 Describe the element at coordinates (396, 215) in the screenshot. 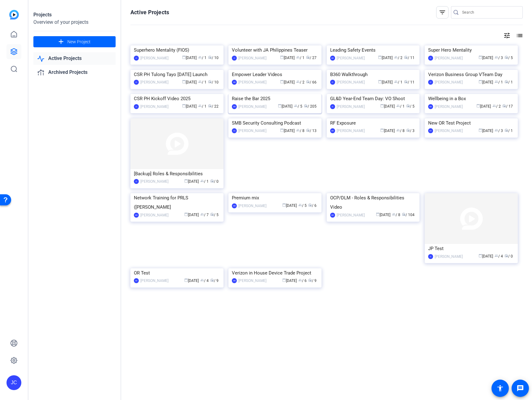

I see `span: / 8` at that location.